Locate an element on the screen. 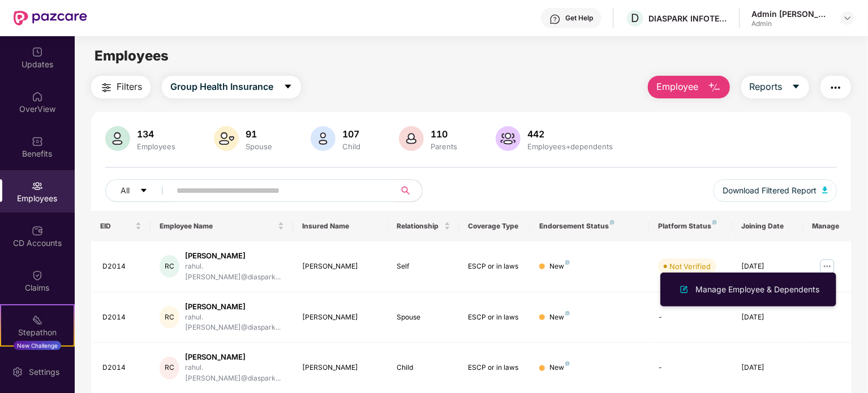  span: Relationship is located at coordinates (420, 226).